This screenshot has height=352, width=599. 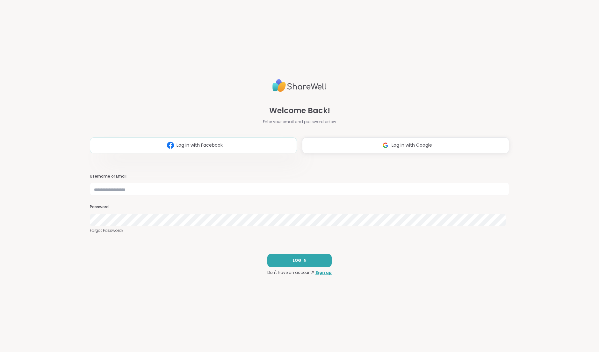 I want to click on span: Welcome Back!, so click(x=299, y=111).